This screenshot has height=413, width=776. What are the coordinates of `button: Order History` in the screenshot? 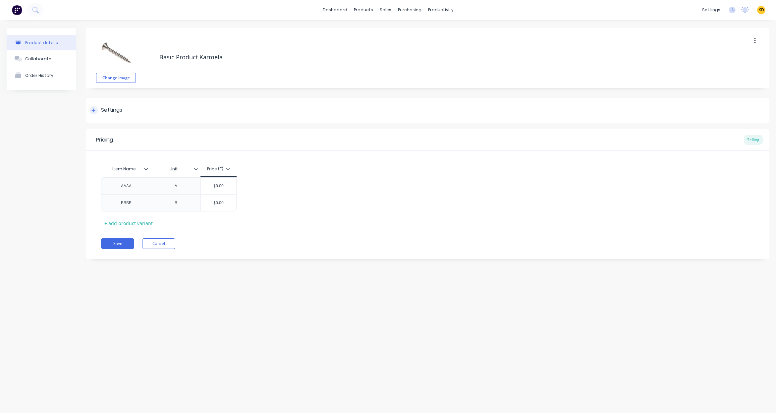 It's located at (41, 75).